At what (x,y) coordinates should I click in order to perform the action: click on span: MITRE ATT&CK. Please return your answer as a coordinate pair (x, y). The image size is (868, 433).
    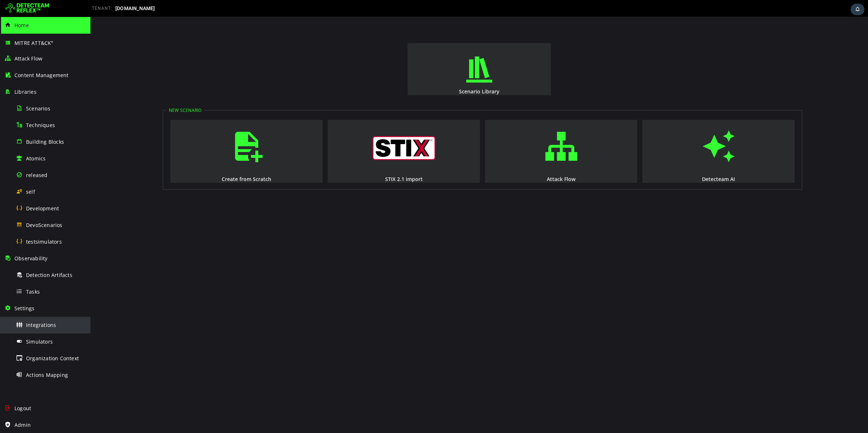
    Looking at the image, I should click on (34, 42).